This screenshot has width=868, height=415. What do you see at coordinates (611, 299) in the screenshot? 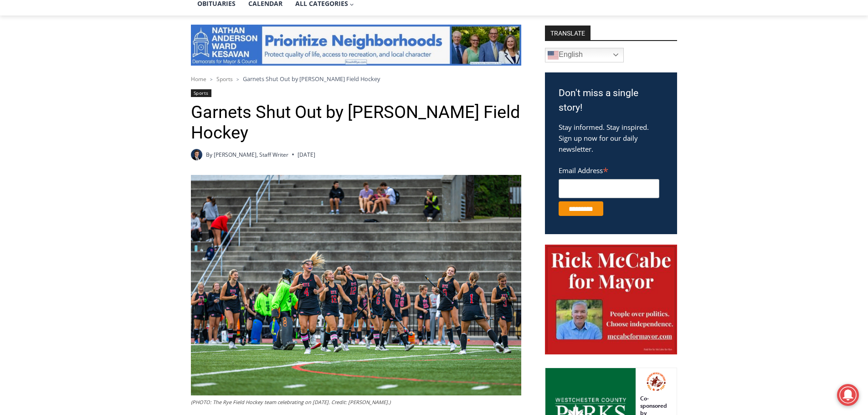
I see `a: McCabe for Mayor` at bounding box center [611, 299].